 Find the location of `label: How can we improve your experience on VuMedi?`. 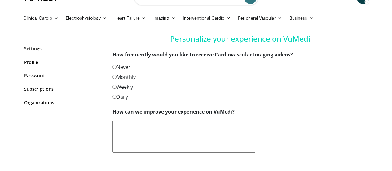

label: How can we improve your experience on VuMedi? is located at coordinates (174, 112).